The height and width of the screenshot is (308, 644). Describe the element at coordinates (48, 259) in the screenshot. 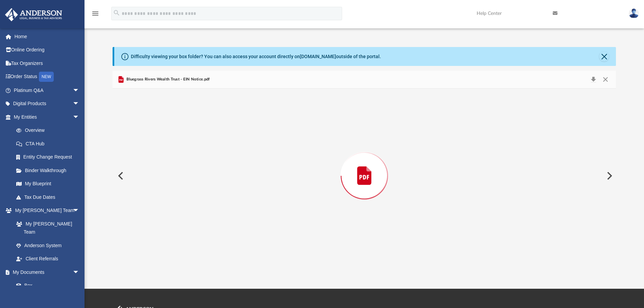

I see `a: Client Referrals` at that location.